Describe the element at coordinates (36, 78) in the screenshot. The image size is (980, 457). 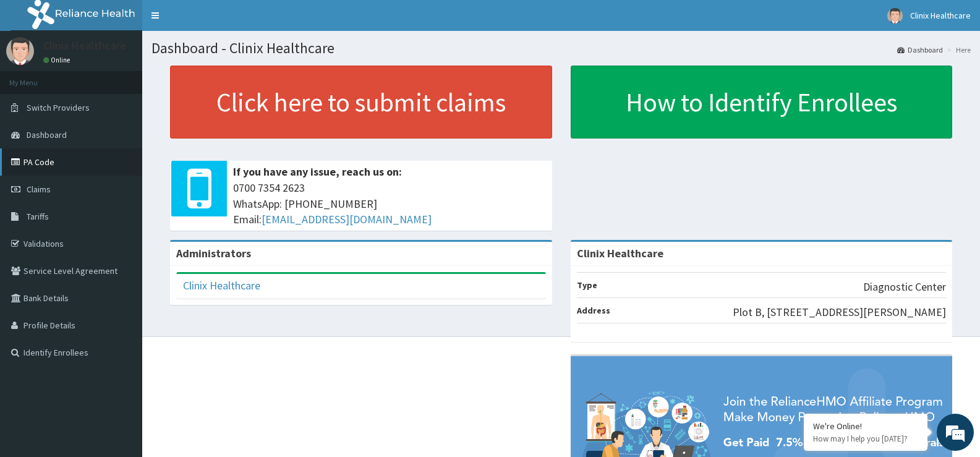
I see `img: d_794563401_company_1708531726252_794563401` at that location.